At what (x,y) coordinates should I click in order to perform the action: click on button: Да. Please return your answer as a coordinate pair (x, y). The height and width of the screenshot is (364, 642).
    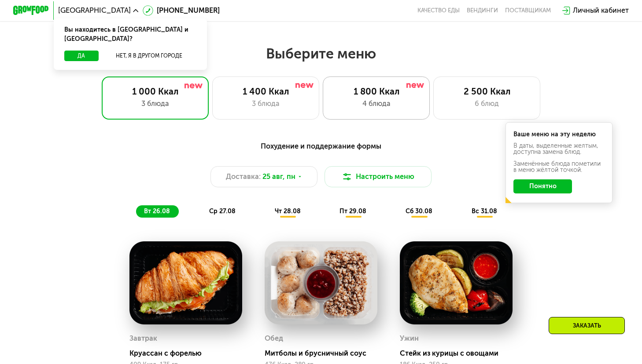
    Looking at the image, I should click on (82, 56).